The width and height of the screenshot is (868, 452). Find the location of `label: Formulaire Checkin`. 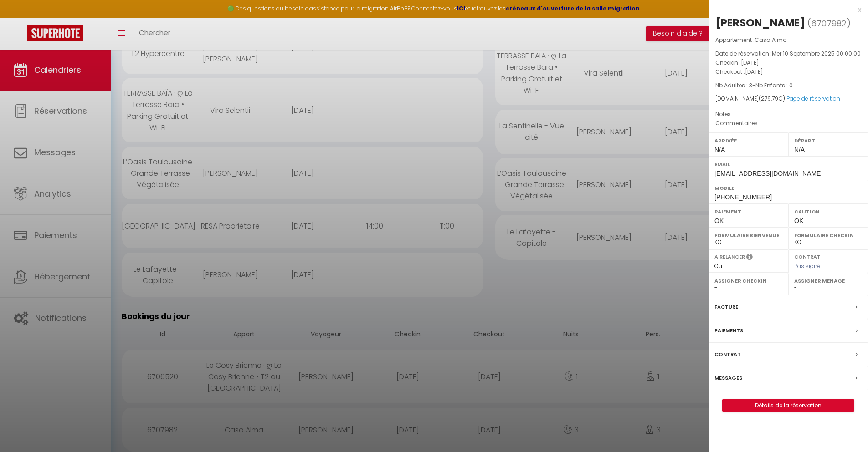

label: Formulaire Checkin is located at coordinates (828, 235).